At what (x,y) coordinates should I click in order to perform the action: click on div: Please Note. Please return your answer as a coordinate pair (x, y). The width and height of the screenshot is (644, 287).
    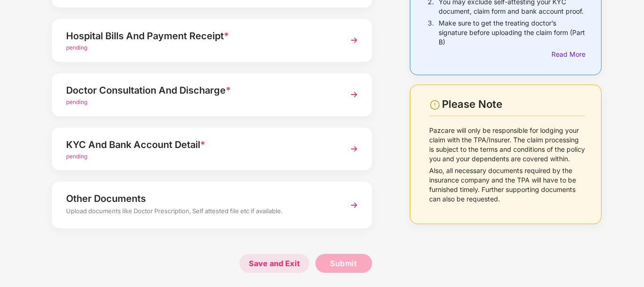
    Looking at the image, I should click on (513, 104).